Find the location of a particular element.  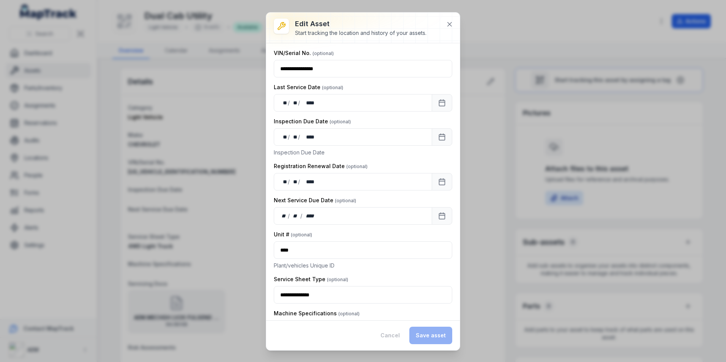

p: Inspection Due Date is located at coordinates (363, 153).